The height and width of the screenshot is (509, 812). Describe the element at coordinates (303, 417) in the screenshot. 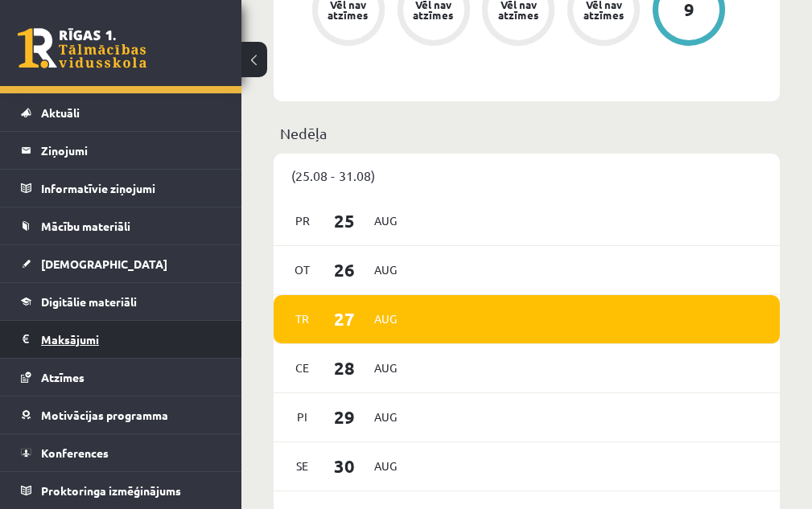

I see `span: Pi` at that location.